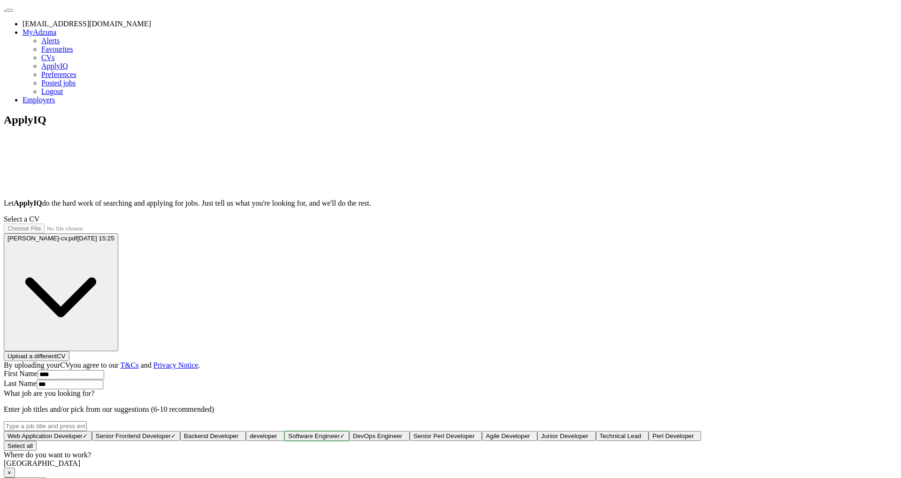  What do you see at coordinates (59, 74) in the screenshot?
I see `a: Preferences` at bounding box center [59, 74].